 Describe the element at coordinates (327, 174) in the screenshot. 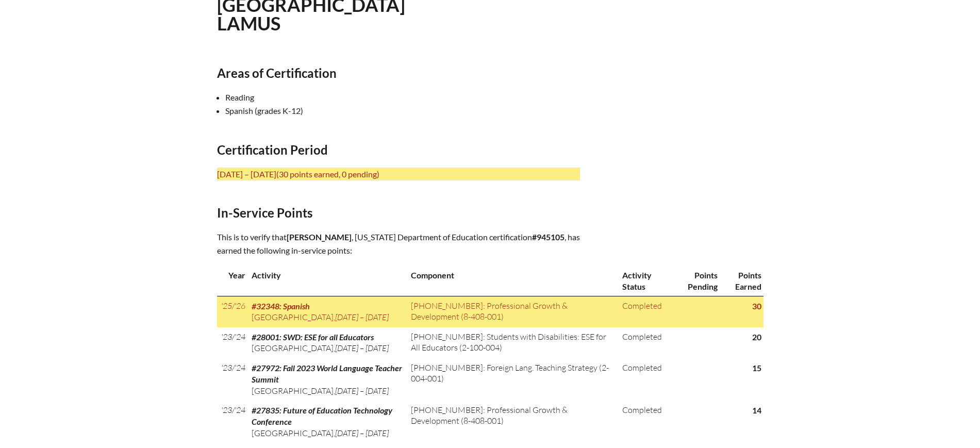

I see `span: (30 points earned, 0 pending)` at that location.